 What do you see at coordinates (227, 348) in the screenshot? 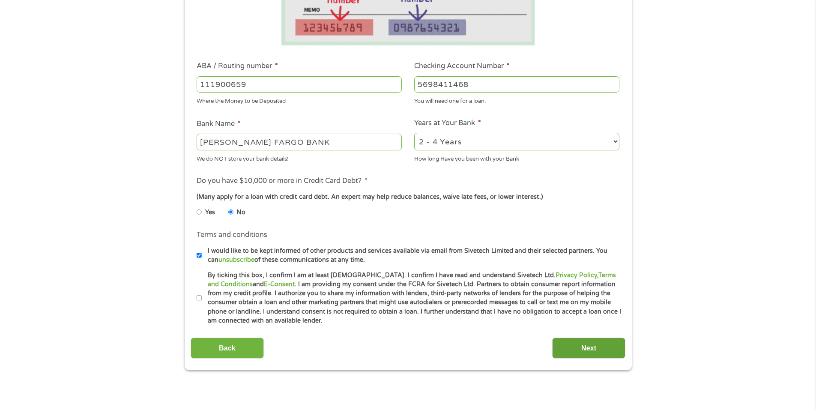
I see `input: Back` at bounding box center [227, 348].